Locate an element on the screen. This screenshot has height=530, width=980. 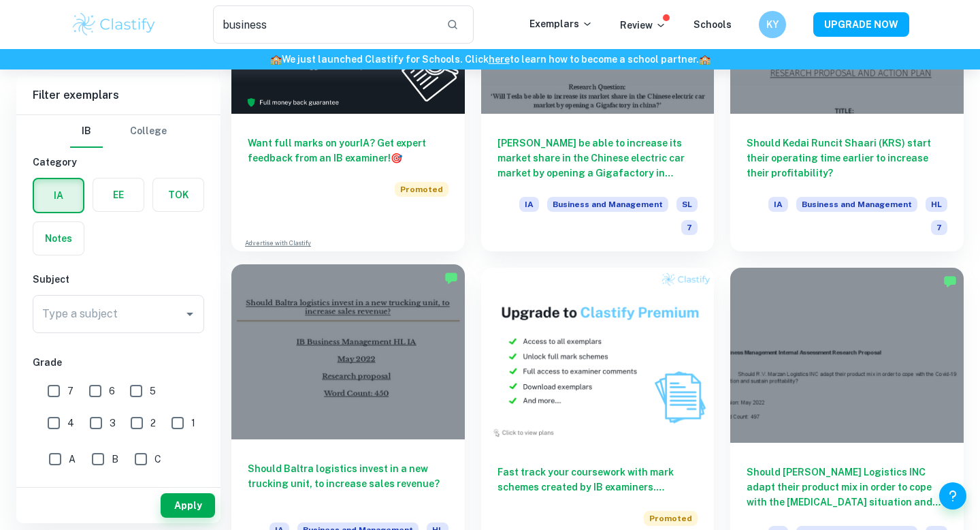
span: 2 is located at coordinates (153, 423).